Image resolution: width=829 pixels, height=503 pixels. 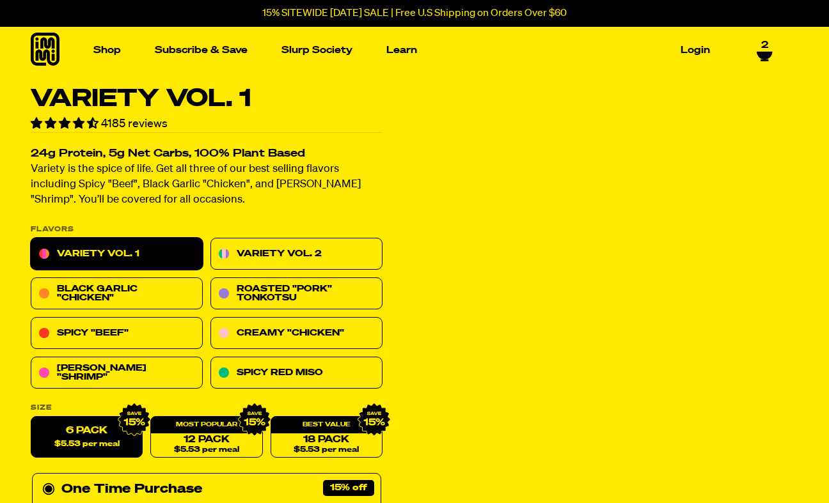 What do you see at coordinates (296, 334) in the screenshot?
I see `a: Creamy "Chicken"` at bounding box center [296, 334].